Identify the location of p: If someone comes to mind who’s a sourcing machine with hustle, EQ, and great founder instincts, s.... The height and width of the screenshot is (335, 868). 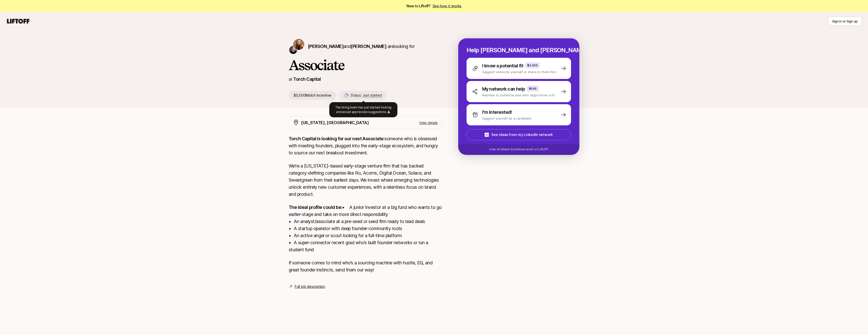
(365, 266).